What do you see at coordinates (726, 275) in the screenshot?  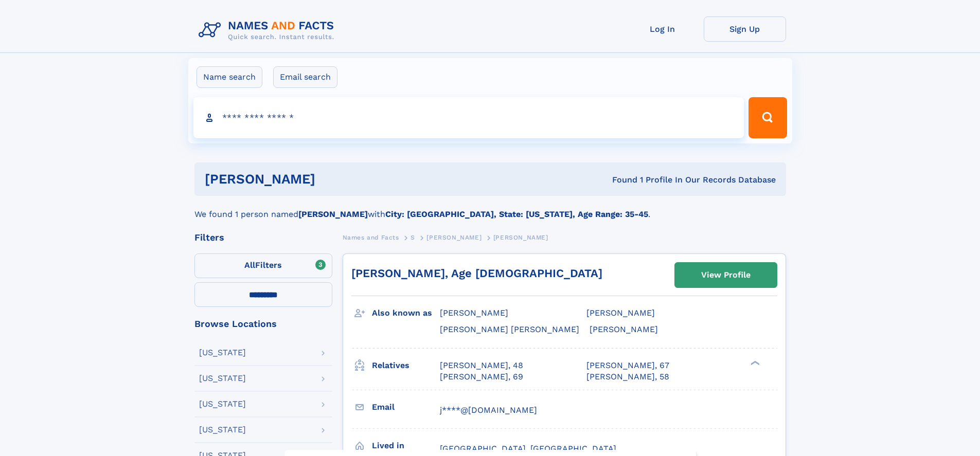 I see `a: View Profile` at bounding box center [726, 275].